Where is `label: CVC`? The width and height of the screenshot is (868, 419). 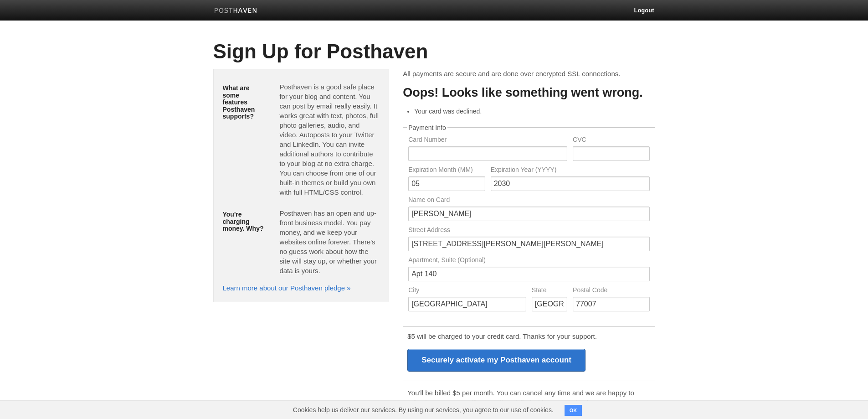
label: CVC is located at coordinates (611, 140).